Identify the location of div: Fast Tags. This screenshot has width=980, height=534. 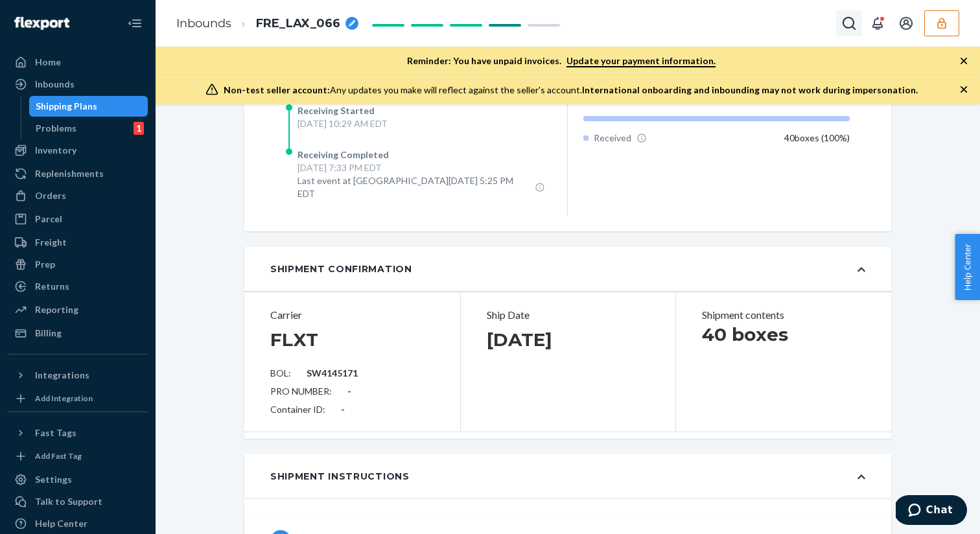
(56, 432).